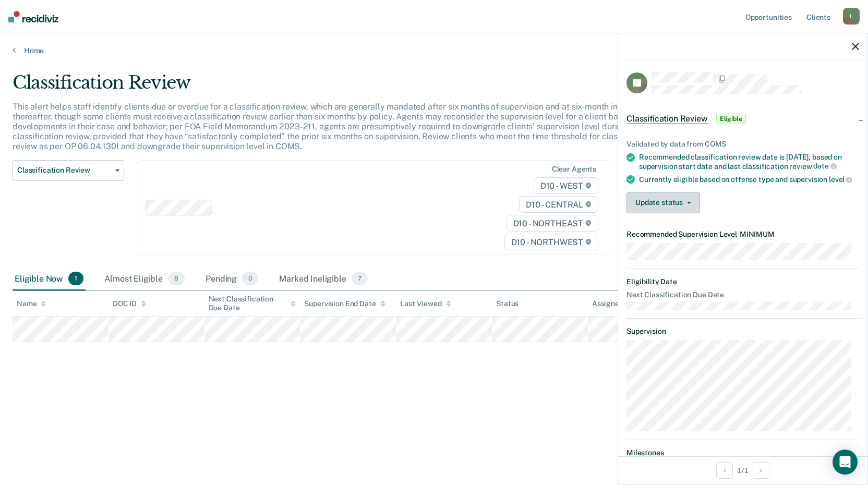 Image resolution: width=868 pixels, height=485 pixels. What do you see at coordinates (841, 180) in the screenshot?
I see `span: level` at bounding box center [841, 180].